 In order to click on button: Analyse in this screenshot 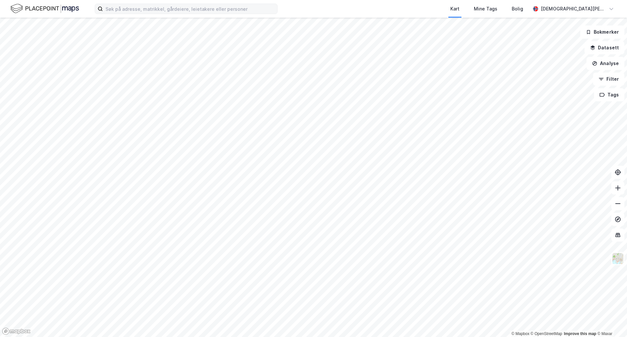, I will do `click(605, 63)`.